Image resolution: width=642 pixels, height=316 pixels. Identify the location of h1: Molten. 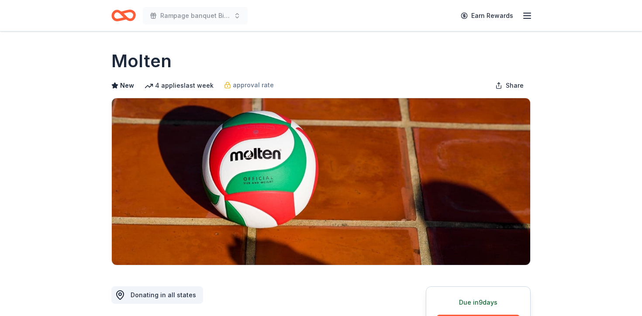
(142, 61).